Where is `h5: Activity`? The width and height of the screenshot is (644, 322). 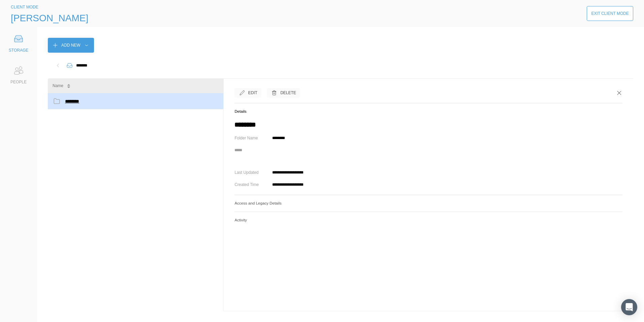 h5: Activity is located at coordinates (429, 220).